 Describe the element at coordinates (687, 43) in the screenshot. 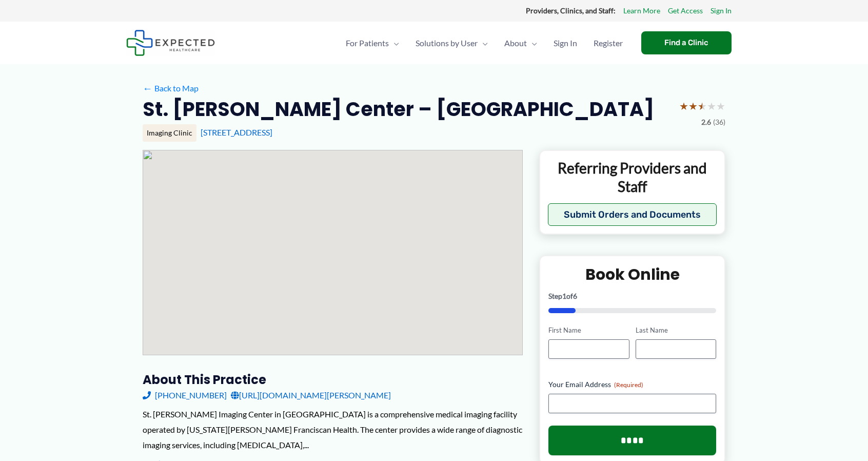

I see `a: Find a Clinic` at that location.